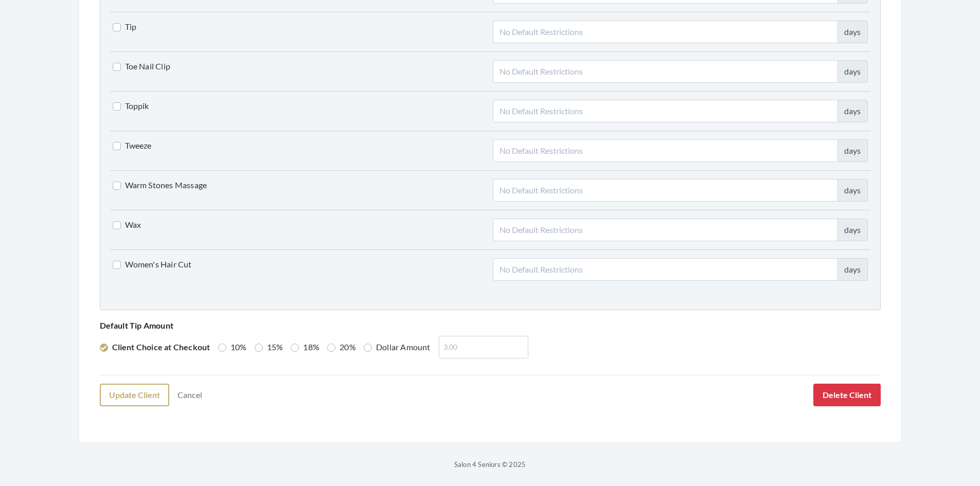 The width and height of the screenshot is (980, 486). I want to click on label: Tweeze, so click(133, 146).